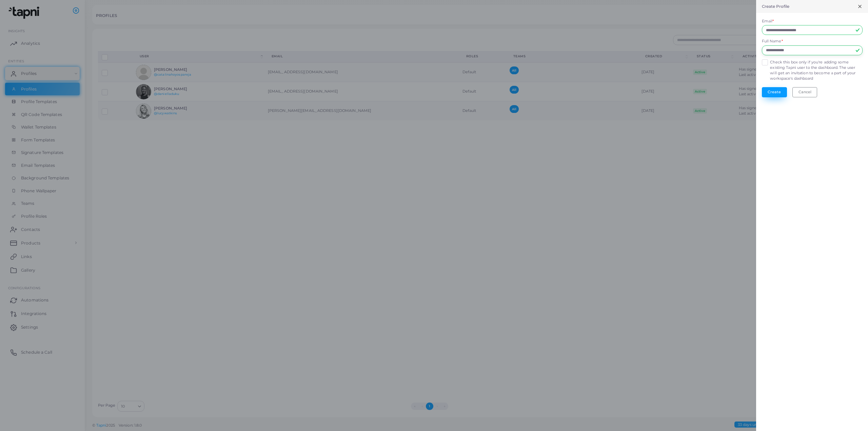  I want to click on label: Check this box only if you're adding some existing Tapni user to the dashboard. The user will get..., so click(816, 70).